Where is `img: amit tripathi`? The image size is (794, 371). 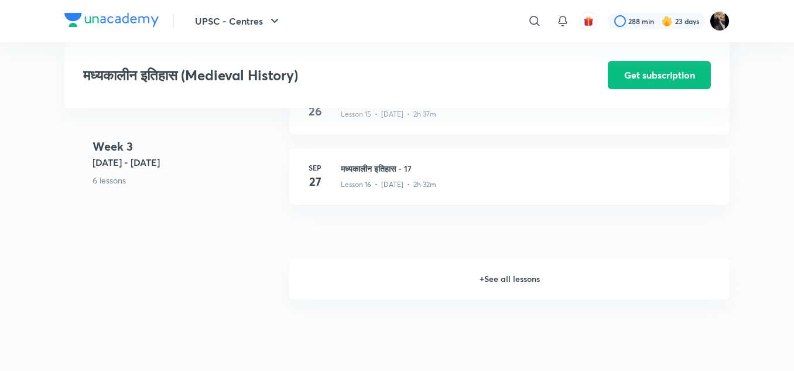
img: amit tripathi is located at coordinates (719, 21).